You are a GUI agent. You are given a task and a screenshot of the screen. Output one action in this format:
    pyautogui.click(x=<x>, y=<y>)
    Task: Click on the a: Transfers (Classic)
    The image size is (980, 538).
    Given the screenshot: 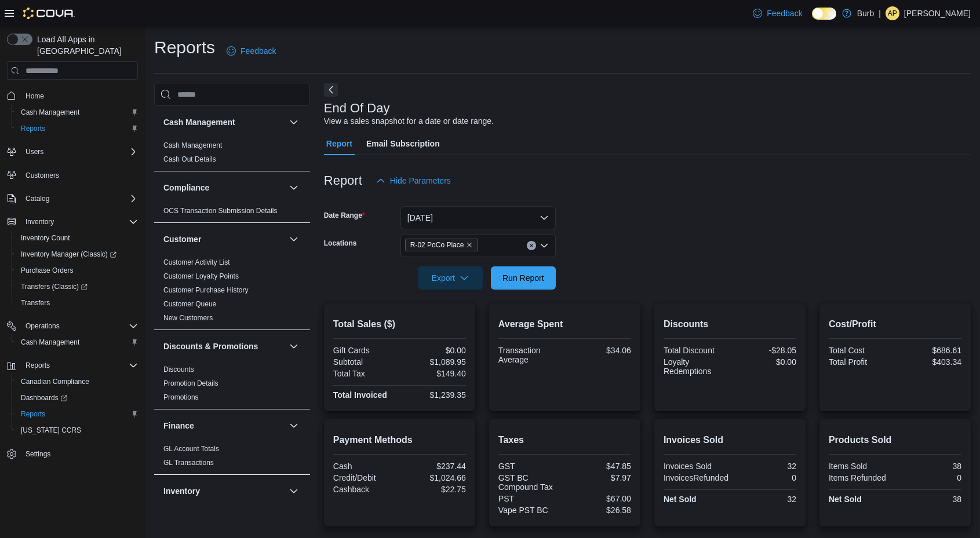 What is the action you would take?
    pyautogui.click(x=54, y=287)
    